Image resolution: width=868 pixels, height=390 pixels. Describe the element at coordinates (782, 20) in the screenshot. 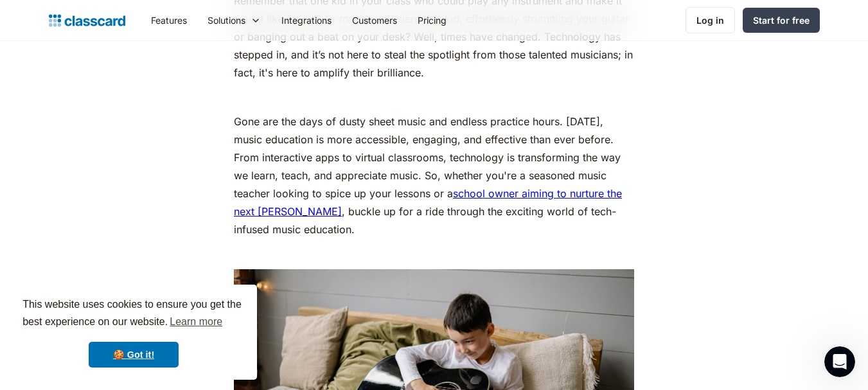

I see `a: Start for free` at that location.